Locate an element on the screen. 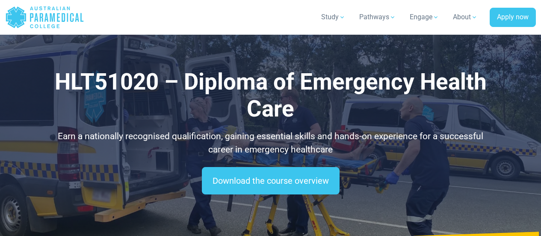 The width and height of the screenshot is (541, 236). a: Engage is located at coordinates (424, 17).